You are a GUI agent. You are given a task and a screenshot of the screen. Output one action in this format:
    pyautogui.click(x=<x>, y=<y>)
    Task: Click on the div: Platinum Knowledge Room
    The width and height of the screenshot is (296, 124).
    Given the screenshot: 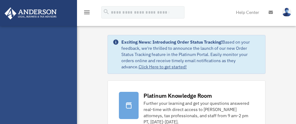 What is the action you would take?
    pyautogui.click(x=178, y=95)
    